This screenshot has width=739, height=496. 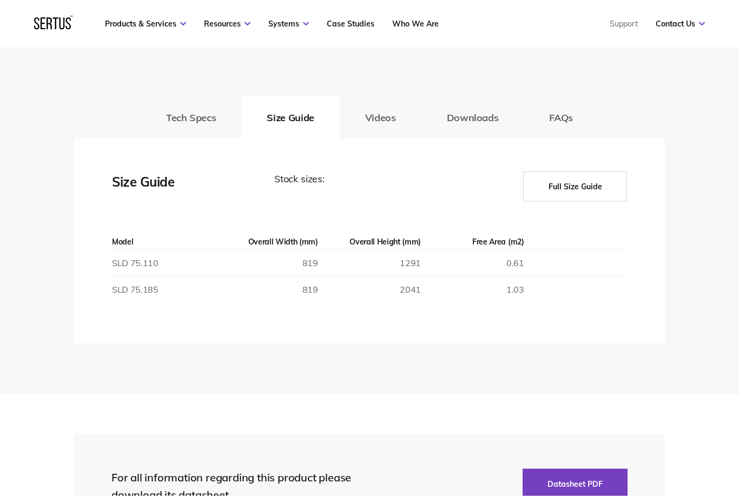 I want to click on button: Videos, so click(x=380, y=117).